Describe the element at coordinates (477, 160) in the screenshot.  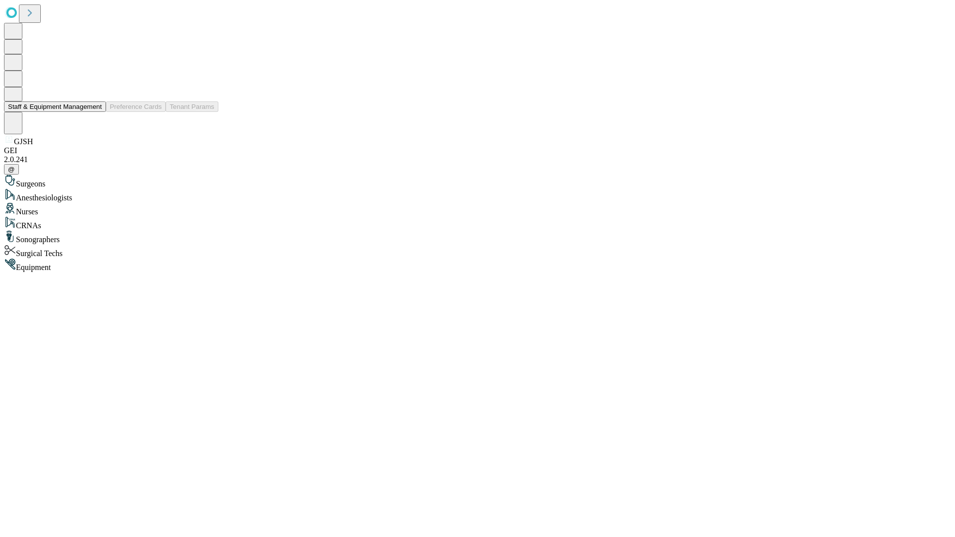
I see `div: 2.0.241` at that location.